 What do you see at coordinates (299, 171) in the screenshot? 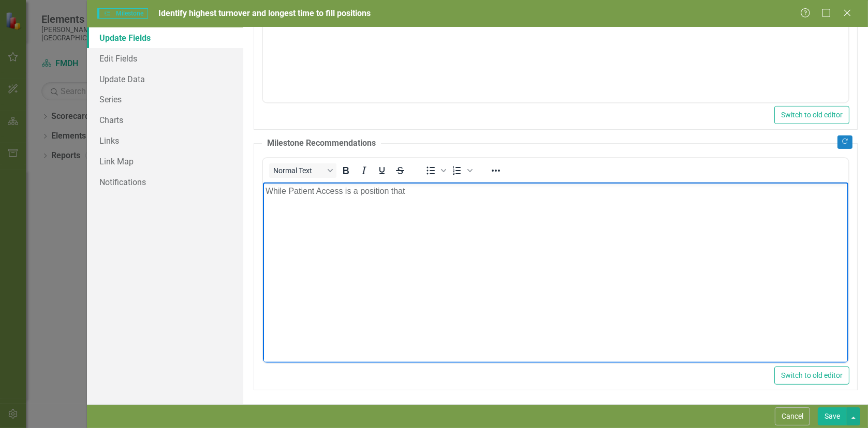
I see `span: Normal Text` at bounding box center [299, 171].